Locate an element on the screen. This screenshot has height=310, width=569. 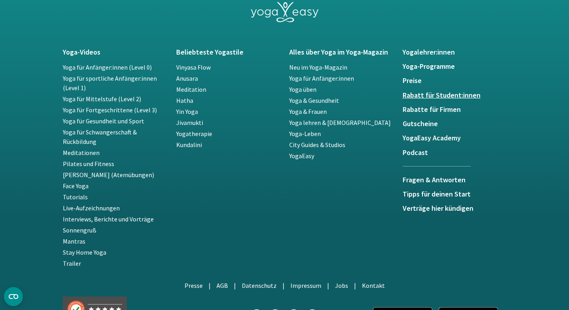
a: Sonnengruß is located at coordinates (79, 230).